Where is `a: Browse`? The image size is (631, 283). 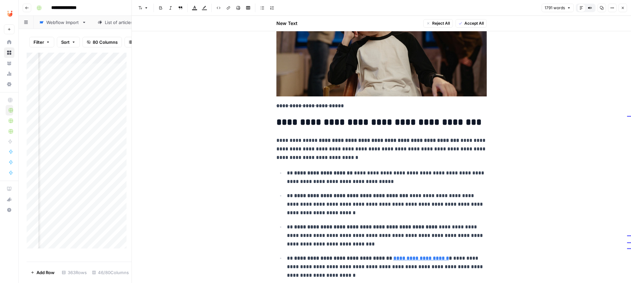
a: Browse is located at coordinates (9, 53).